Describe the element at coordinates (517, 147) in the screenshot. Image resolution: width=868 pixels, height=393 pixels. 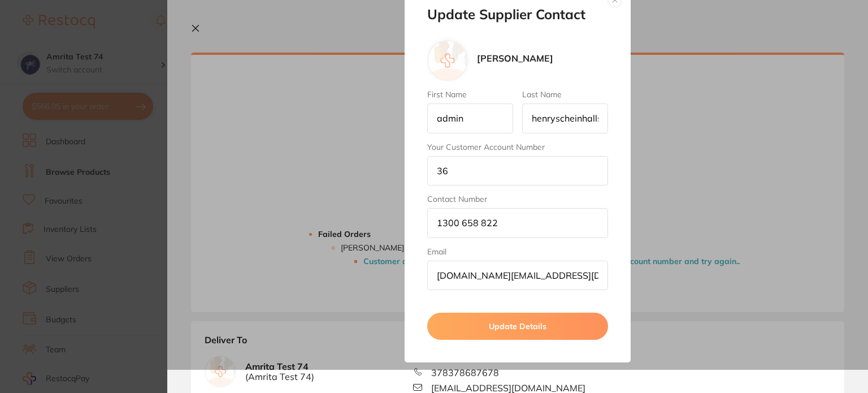
I see `label: Your Customer Account Number` at that location.